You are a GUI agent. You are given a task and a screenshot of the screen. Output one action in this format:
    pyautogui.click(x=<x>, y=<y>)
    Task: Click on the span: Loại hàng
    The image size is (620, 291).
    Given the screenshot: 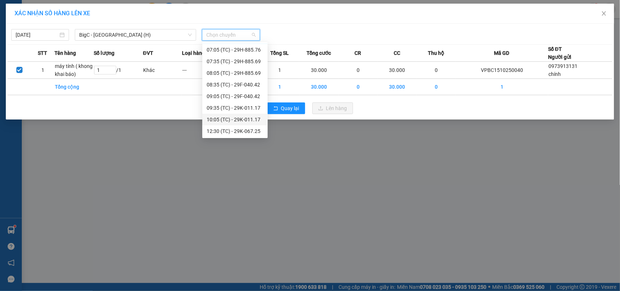 What is the action you would take?
    pyautogui.click(x=193, y=53)
    